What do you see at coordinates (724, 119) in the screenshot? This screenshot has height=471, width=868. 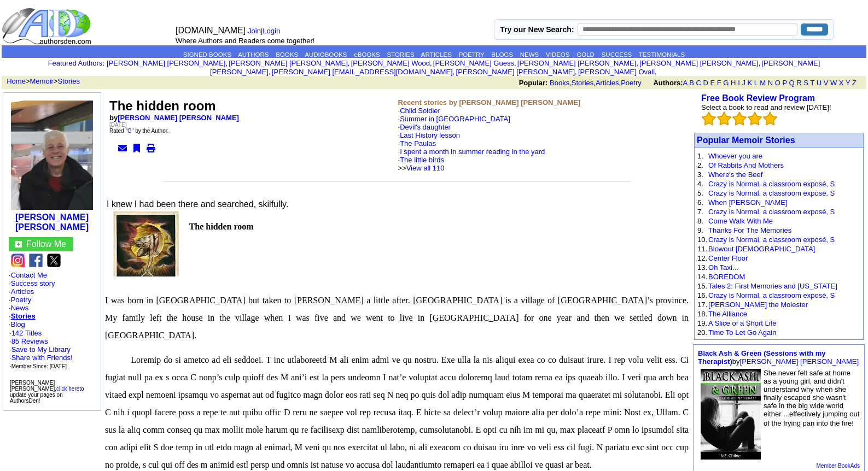 I see `img: bigemptystars.png` at bounding box center [724, 119].